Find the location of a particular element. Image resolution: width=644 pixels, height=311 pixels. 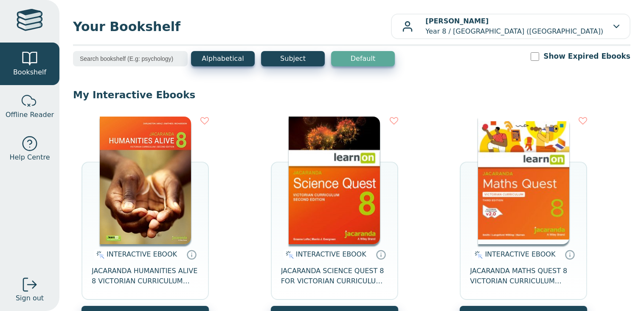

img: bee2d5d4-7b91-e911-a97e-0272d098c78b.jpg is located at coordinates (145, 180).